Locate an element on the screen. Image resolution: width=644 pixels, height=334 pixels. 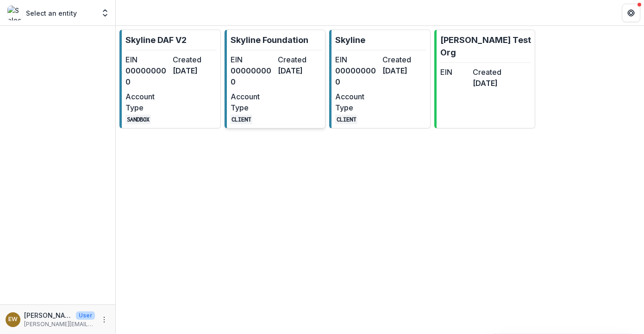
p: Skyline DAF V2 is located at coordinates (156, 39).